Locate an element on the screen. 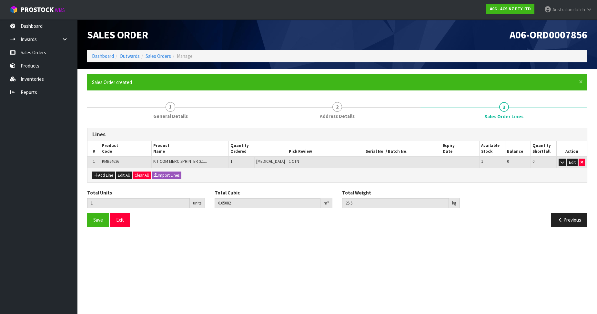  th: Product Code is located at coordinates (126, 149).